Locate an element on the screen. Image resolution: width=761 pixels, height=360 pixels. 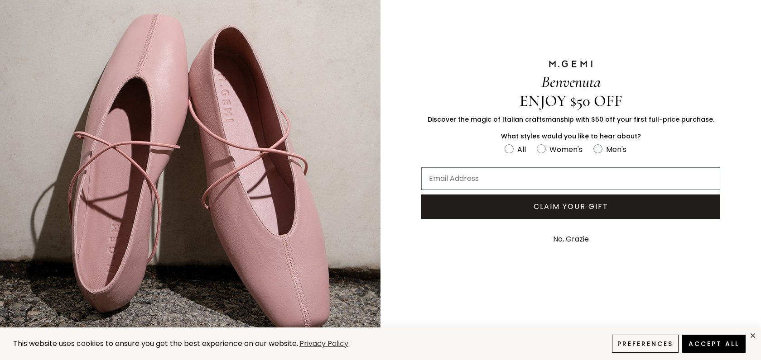
span: Benvenuta is located at coordinates (571, 82).